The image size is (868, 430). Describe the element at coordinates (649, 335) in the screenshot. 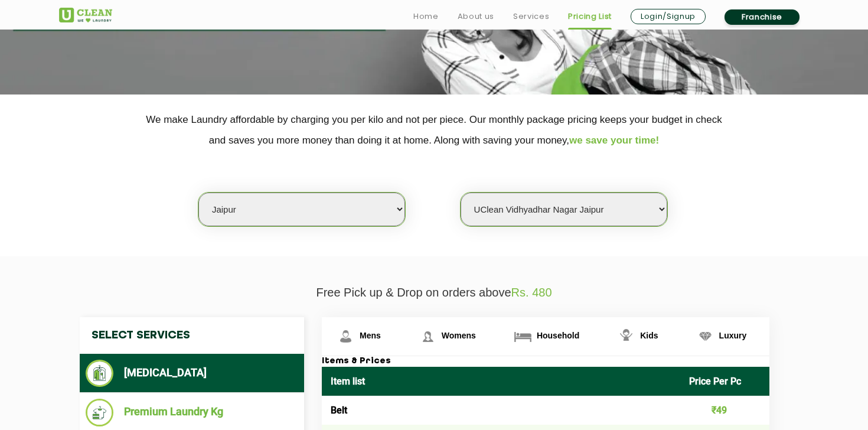

I see `span: Kids` at that location.